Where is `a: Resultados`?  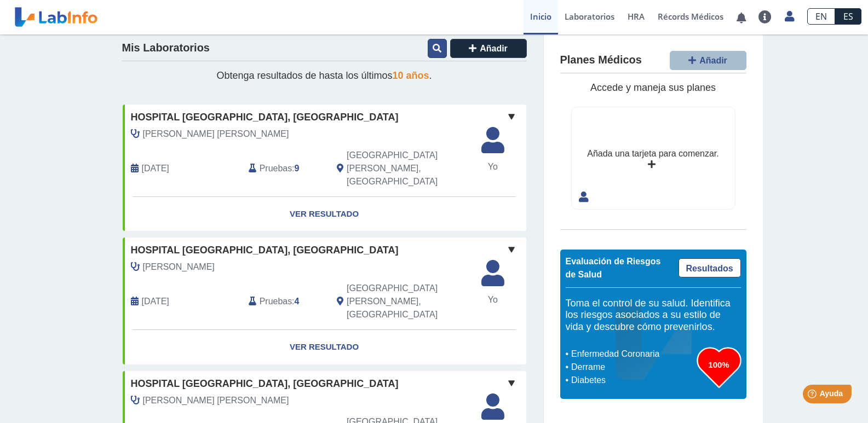
a: Resultados is located at coordinates (709, 268).